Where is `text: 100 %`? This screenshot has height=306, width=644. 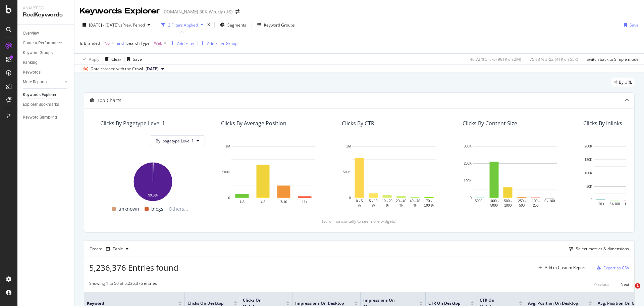
text: 100 % is located at coordinates (429, 205).